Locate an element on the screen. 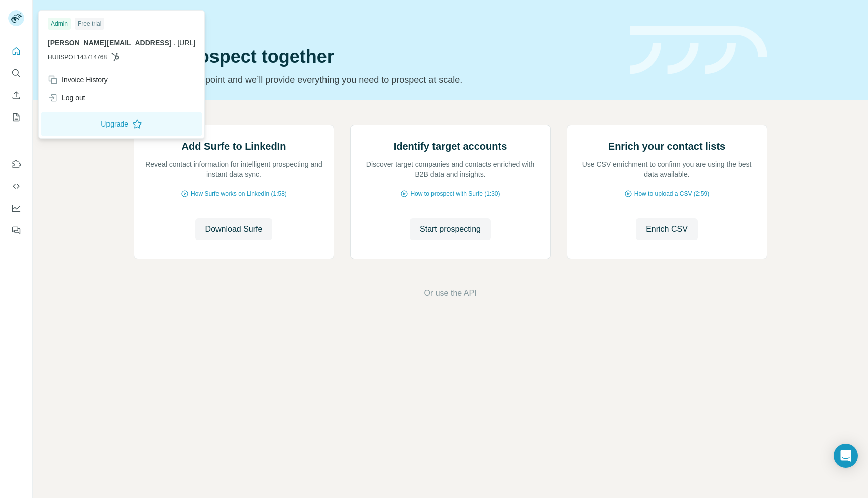  p: Pick your starting point and we’ll provide everything you need to prospect at scale. is located at coordinates (376, 80).